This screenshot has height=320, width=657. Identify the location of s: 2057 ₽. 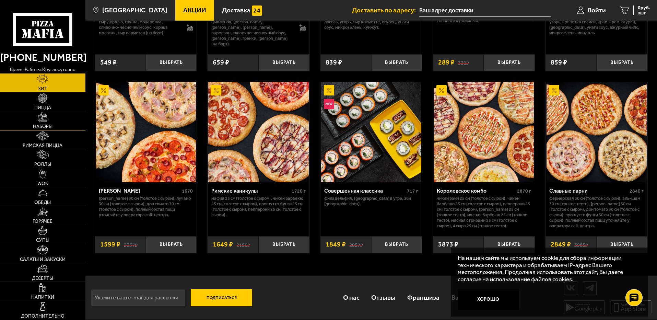
(356, 244).